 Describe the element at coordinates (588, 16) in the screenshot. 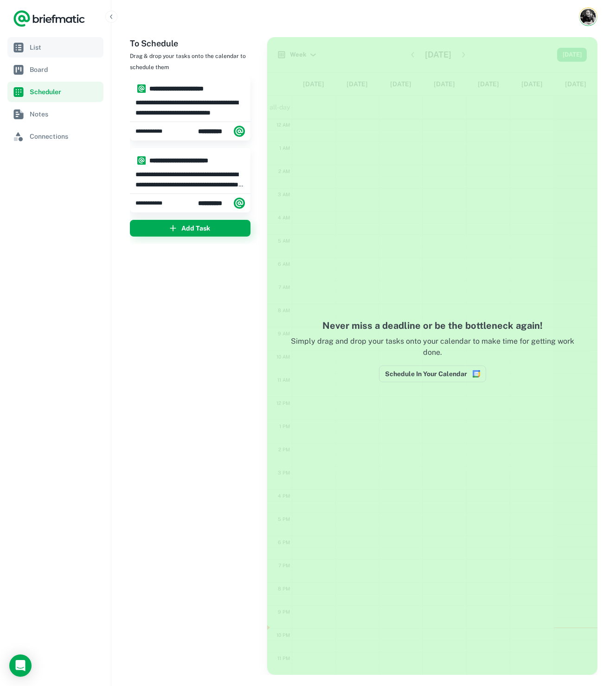

I see `button: Account button` at that location.